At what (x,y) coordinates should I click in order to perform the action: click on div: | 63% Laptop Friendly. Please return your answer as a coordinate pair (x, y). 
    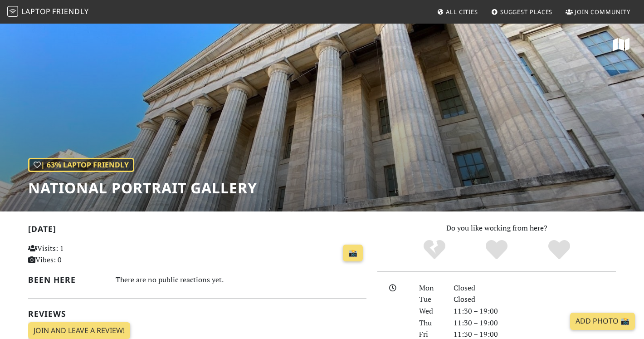
    Looking at the image, I should click on (81, 165).